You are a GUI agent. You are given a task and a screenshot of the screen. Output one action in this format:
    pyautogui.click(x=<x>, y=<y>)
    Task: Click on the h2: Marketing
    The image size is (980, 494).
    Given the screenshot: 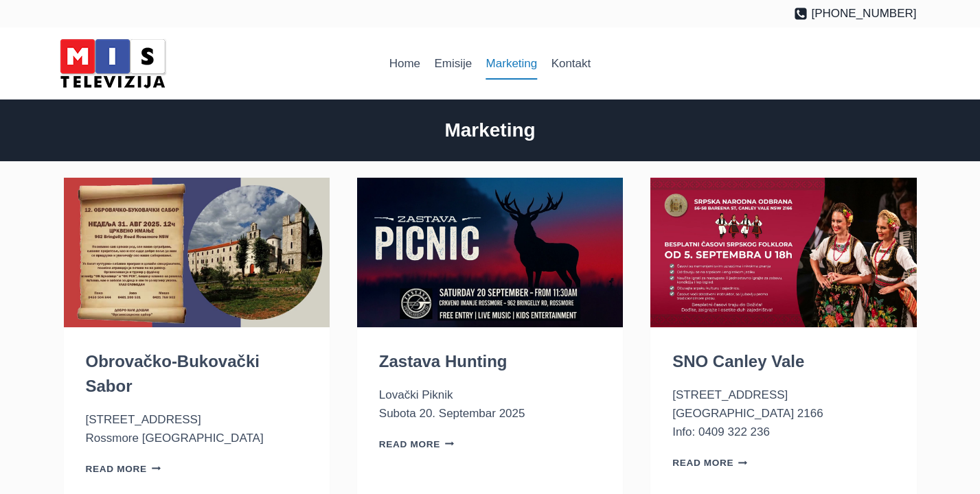 What is the action you would take?
    pyautogui.click(x=490, y=130)
    